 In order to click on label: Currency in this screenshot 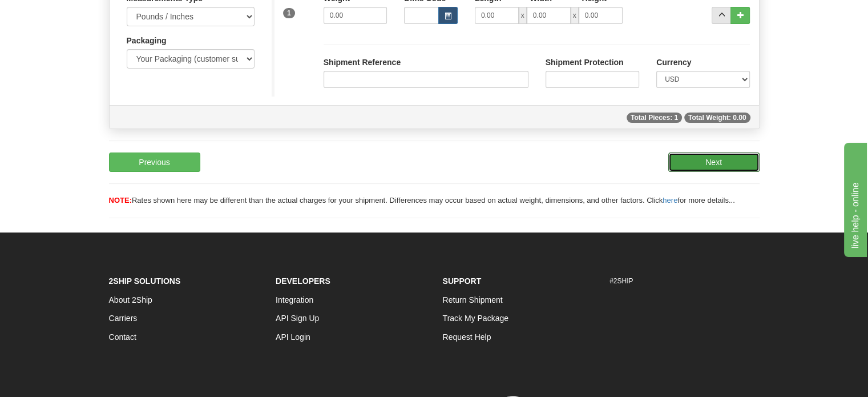, I will do `click(674, 62)`.